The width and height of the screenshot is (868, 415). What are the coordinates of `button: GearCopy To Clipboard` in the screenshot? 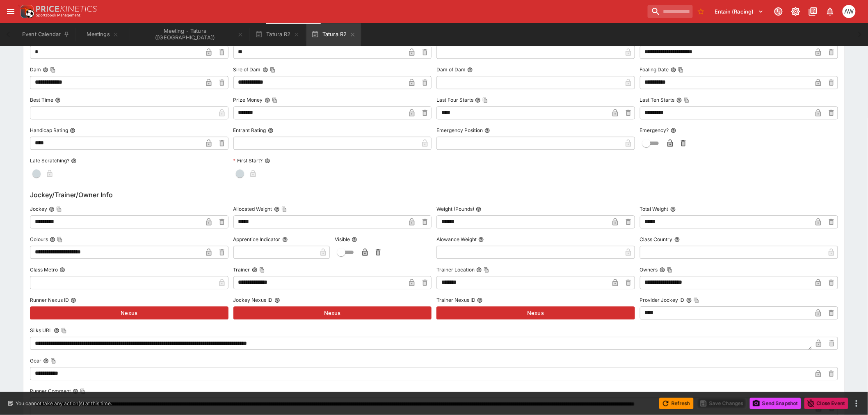 It's located at (46, 361).